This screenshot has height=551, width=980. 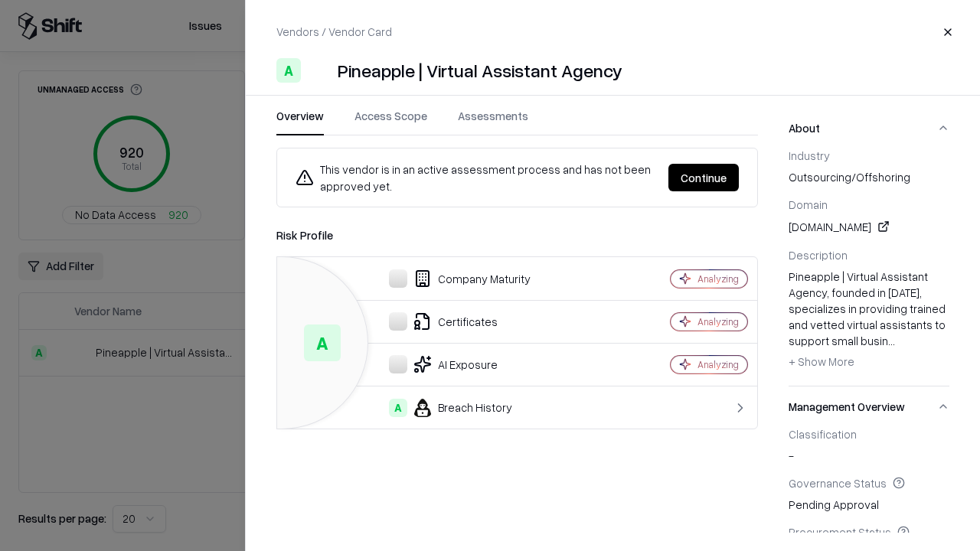 What do you see at coordinates (493, 122) in the screenshot?
I see `button: Assessments` at bounding box center [493, 122].